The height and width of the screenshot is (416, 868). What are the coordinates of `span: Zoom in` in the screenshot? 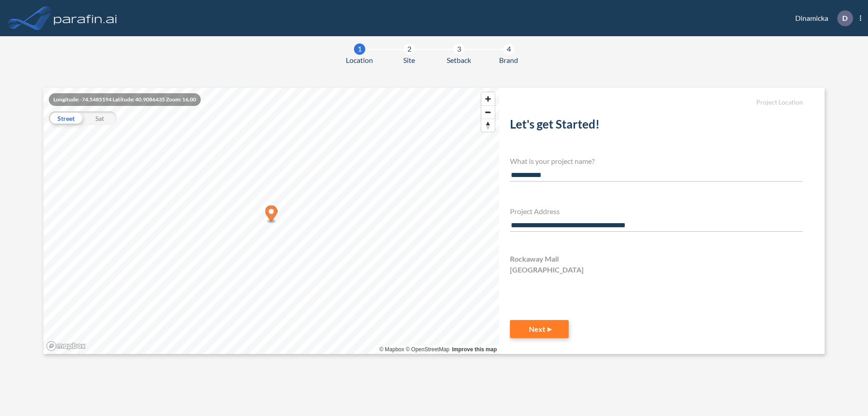 It's located at (488, 99).